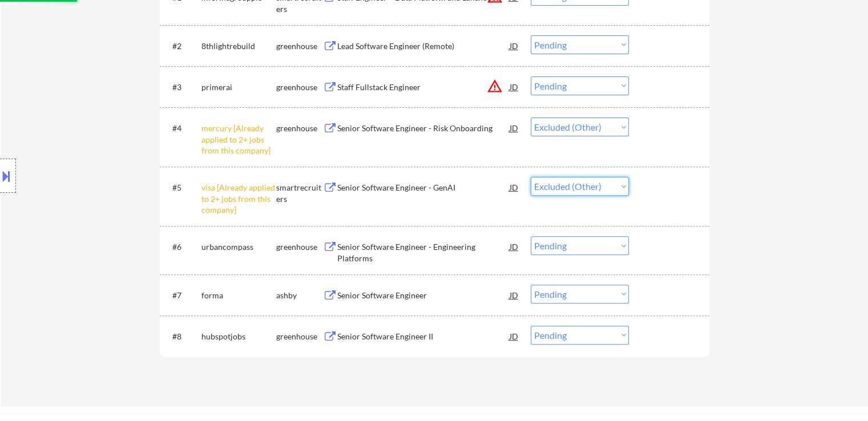 This screenshot has width=868, height=421. Describe the element at coordinates (495, 86) in the screenshot. I see `button: warning_amber` at that location.